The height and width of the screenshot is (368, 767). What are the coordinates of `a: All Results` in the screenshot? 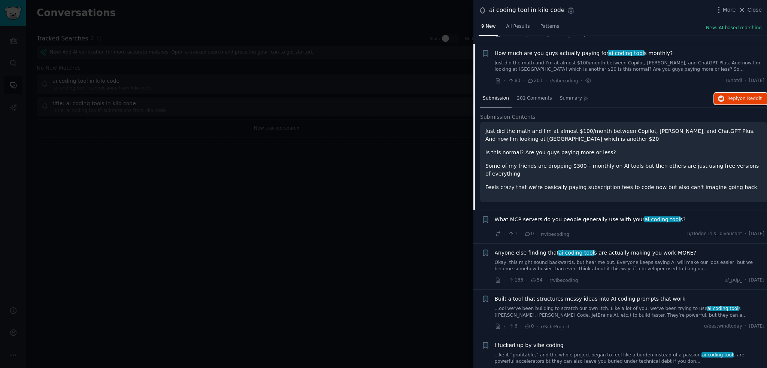 It's located at (518, 28).